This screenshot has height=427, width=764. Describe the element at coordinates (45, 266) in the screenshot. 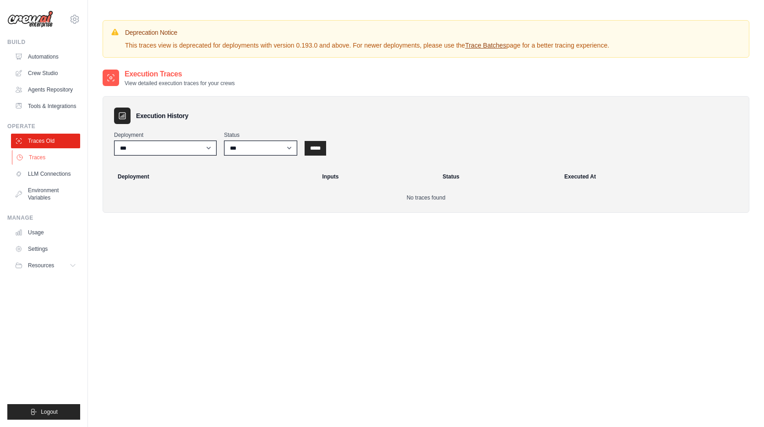

I see `button: Resources` at that location.